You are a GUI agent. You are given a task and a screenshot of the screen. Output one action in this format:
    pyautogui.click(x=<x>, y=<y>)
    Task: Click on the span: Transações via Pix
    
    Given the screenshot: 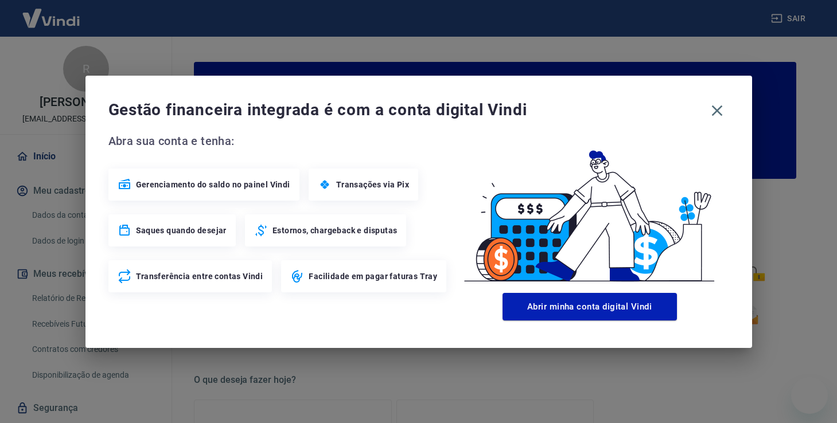 What is the action you would take?
    pyautogui.click(x=372, y=185)
    